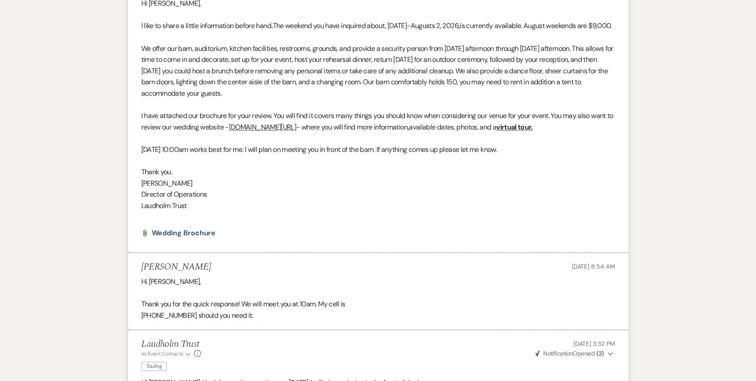 This screenshot has width=756, height=381. What do you see at coordinates (432, 127) in the screenshot?
I see `span: available dates,` at bounding box center [432, 127].